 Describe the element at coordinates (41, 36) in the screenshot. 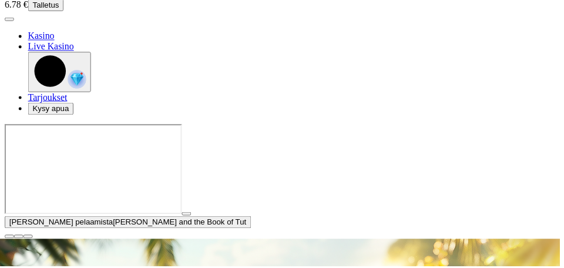

I see `span: Kasino` at that location.